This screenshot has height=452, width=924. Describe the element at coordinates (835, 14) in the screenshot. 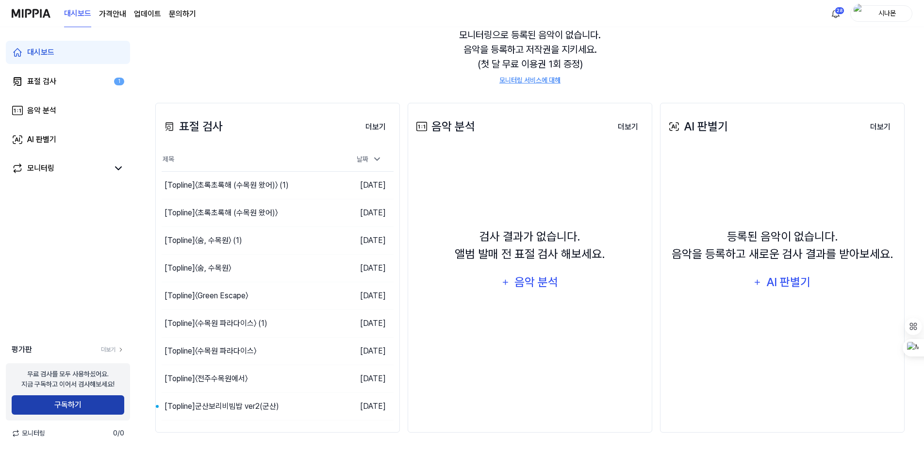

I see `button: 알림28` at that location.